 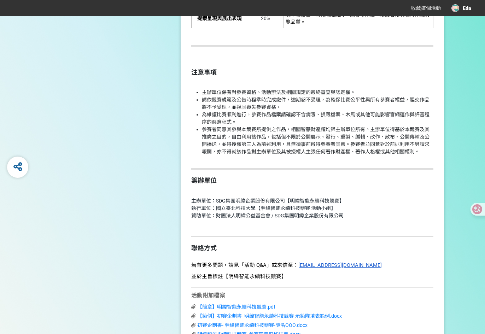 What do you see at coordinates (239, 276) in the screenshot?
I see `span: 並於主旨標註【明緯智能永續科技競賽】` at bounding box center [239, 276].